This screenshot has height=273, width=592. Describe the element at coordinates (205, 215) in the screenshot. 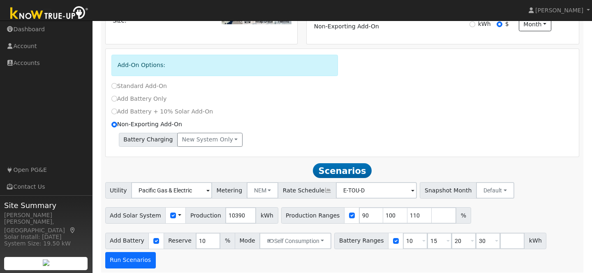

I see `span: Production` at that location.